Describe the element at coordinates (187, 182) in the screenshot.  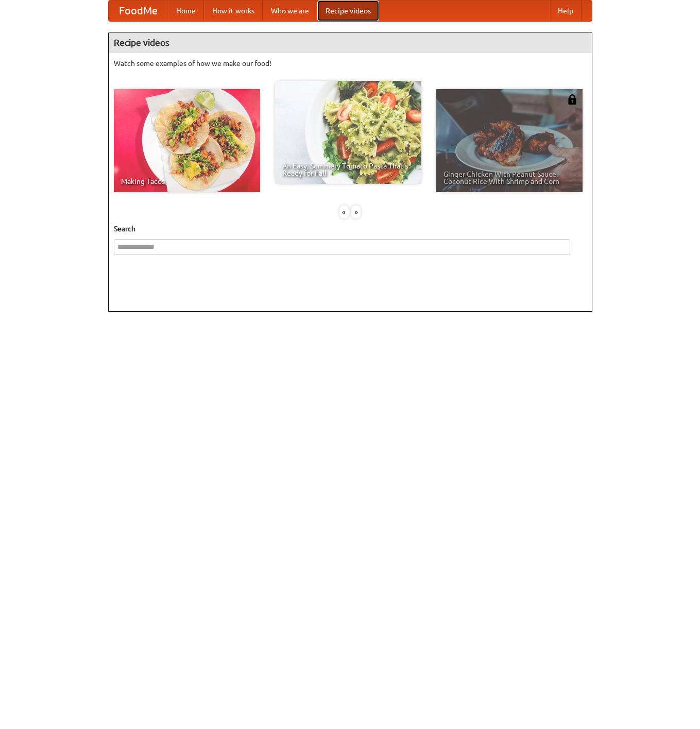
I see `span: Making Tacos` at that location.